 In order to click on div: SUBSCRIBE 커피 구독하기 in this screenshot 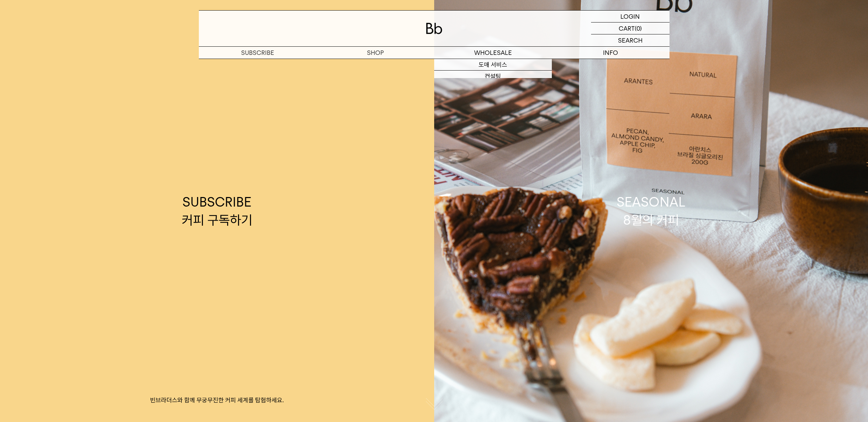, I will do `click(217, 211)`.